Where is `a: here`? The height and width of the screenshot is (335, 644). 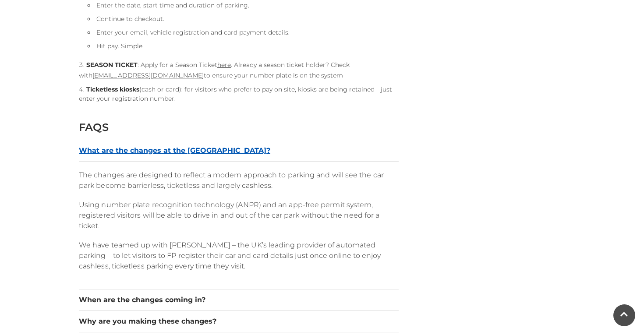
a: here is located at coordinates (224, 65).